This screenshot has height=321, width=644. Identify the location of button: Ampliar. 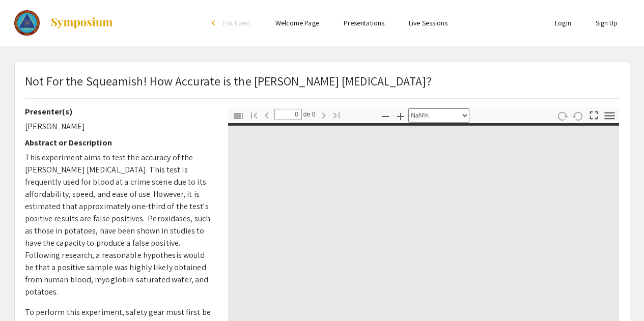
(401, 115).